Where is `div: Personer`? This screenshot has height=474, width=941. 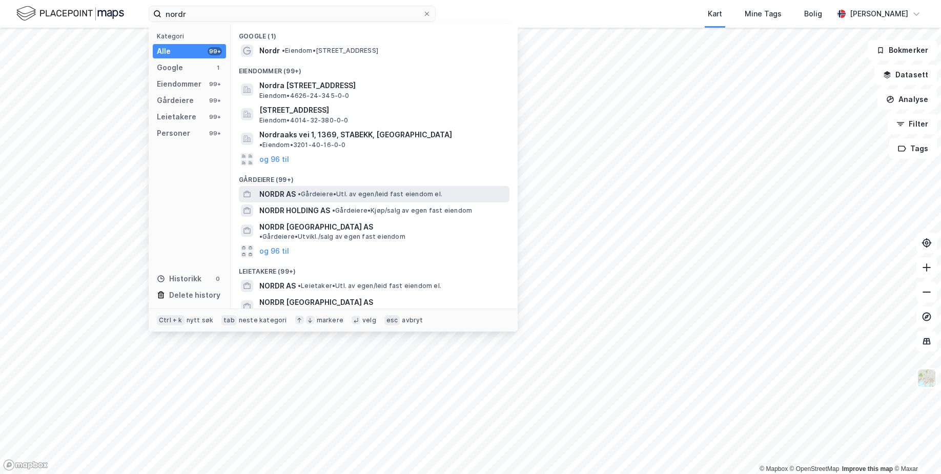
div: Personer is located at coordinates (173, 133).